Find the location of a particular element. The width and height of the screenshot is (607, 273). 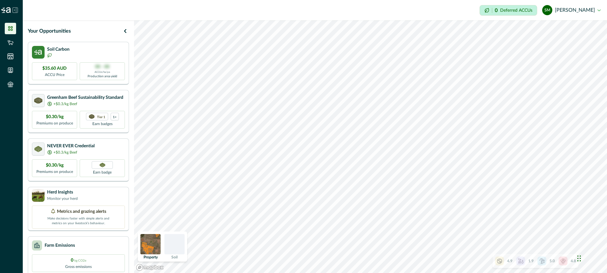

p: 00 - 00 is located at coordinates (102, 67).